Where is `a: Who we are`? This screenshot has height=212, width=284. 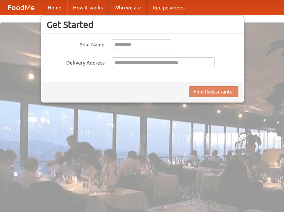
a: Who we are is located at coordinates (128, 8).